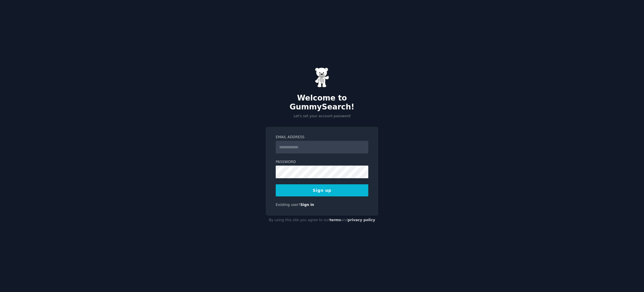  What do you see at coordinates (322, 220) in the screenshot?
I see `div: By using this site you agree to our and` at bounding box center [322, 220].